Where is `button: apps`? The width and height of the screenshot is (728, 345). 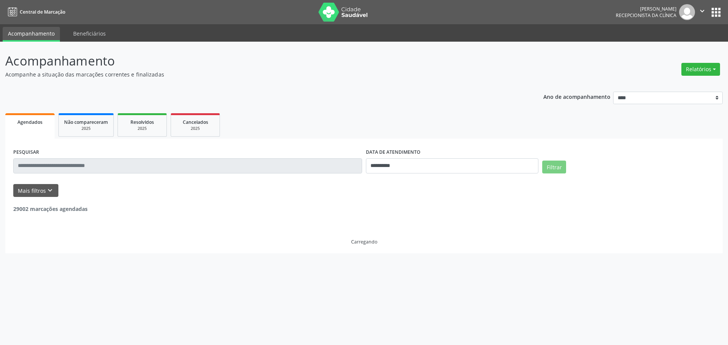
button: apps is located at coordinates (716, 12).